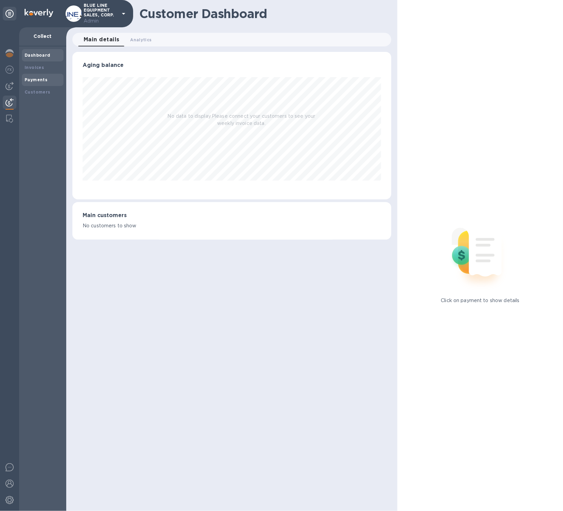 Image resolution: width=563 pixels, height=511 pixels. Describe the element at coordinates (480, 301) in the screenshot. I see `p: Click on payment to show details` at that location.